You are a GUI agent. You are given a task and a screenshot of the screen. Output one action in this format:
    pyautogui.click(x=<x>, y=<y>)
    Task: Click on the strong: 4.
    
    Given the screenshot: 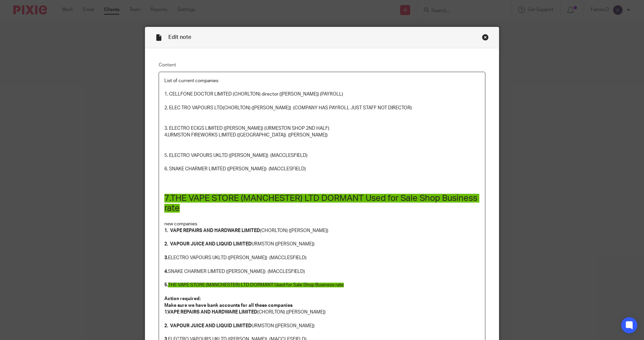 What is the action you would take?
    pyautogui.click(x=166, y=272)
    